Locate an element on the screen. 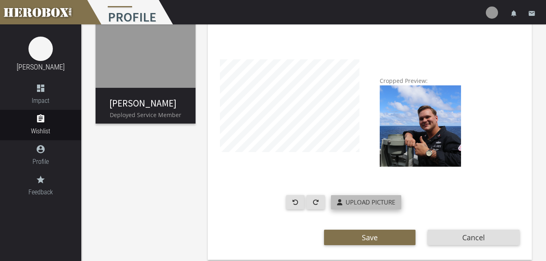  i: notifications is located at coordinates (514, 13).